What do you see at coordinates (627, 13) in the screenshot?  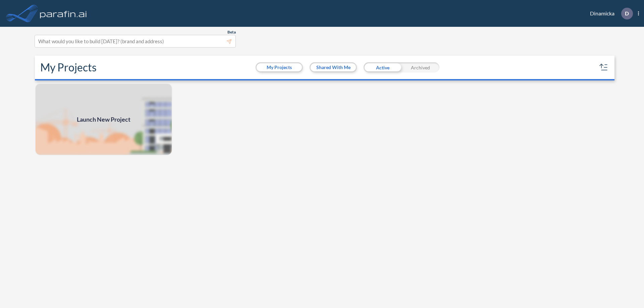 I see `p: D` at bounding box center [627, 13].